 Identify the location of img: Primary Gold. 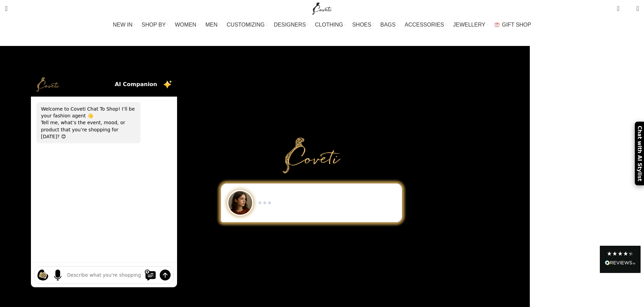
(312, 155).